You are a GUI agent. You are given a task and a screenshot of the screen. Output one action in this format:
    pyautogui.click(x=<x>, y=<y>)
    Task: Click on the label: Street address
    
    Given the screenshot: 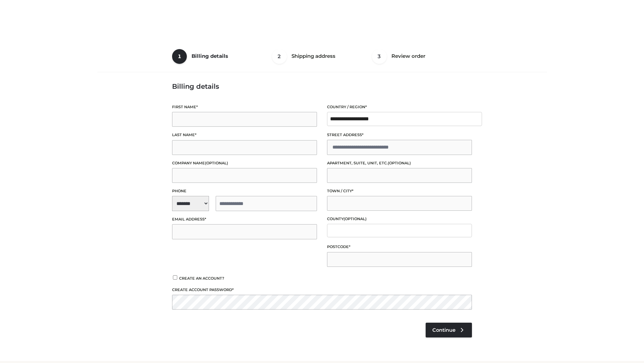 What is the action you would take?
    pyautogui.click(x=399, y=135)
    